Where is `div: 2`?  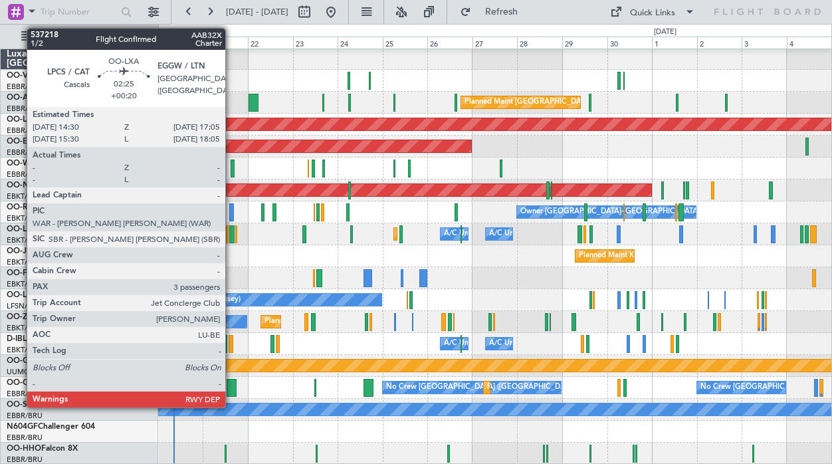 div: 2 is located at coordinates (720, 43).